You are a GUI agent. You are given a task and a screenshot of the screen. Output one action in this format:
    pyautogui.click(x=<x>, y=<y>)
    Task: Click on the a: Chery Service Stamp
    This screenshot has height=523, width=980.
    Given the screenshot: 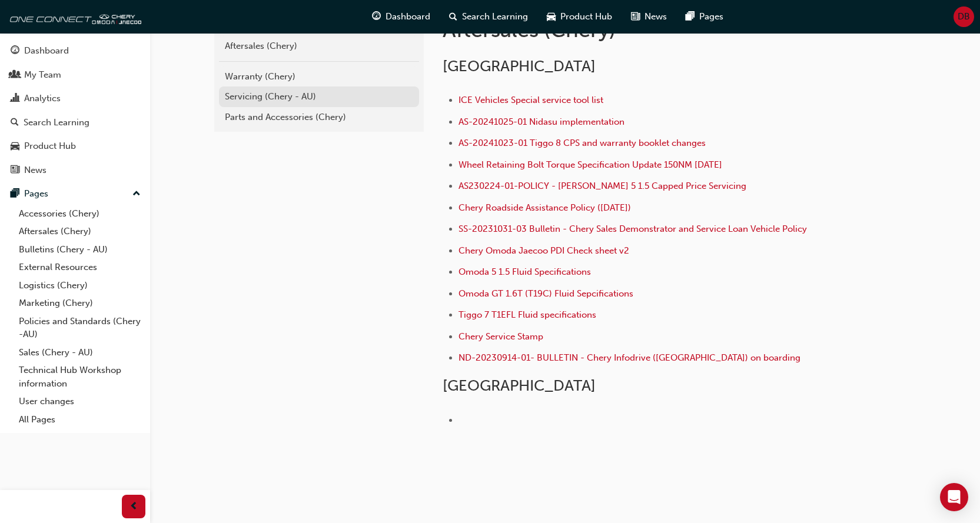 What is the action you would take?
    pyautogui.click(x=501, y=337)
    